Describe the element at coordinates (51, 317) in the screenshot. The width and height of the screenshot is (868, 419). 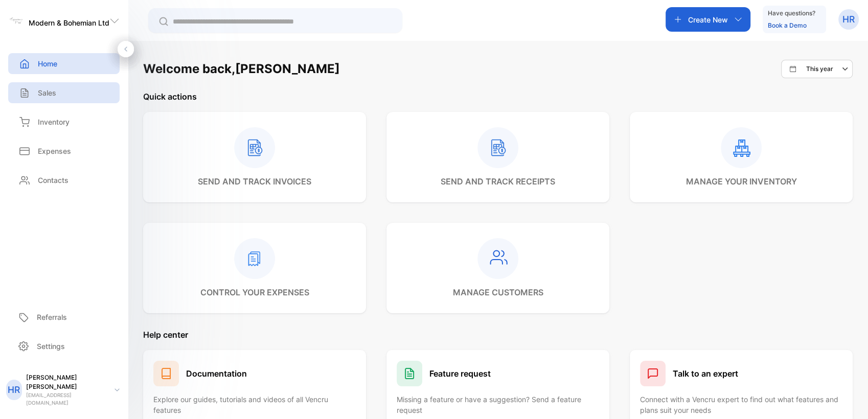
I see `p: Referrals` at that location.